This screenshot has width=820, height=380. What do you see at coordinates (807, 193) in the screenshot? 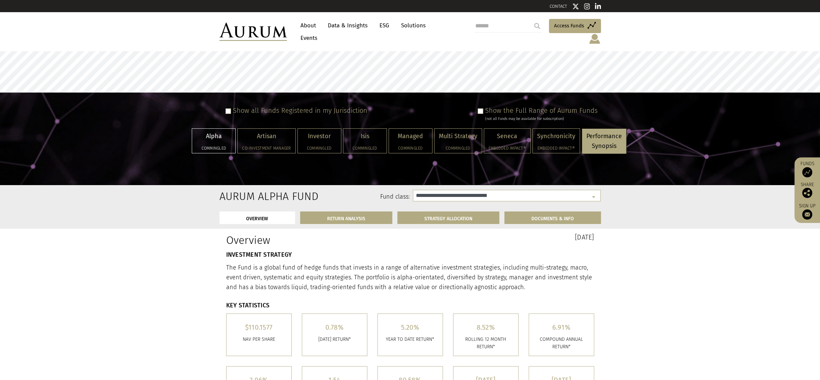
I see `img: Share this post` at bounding box center [807, 193].